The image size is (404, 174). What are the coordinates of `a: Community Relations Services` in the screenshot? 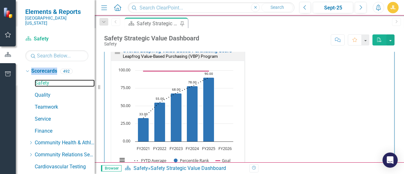 It's located at (65, 155).